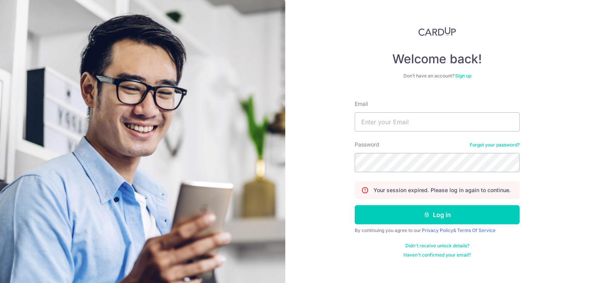 The image size is (589, 283). Describe the element at coordinates (437, 246) in the screenshot. I see `a: Didn't receive unlock details?` at that location.